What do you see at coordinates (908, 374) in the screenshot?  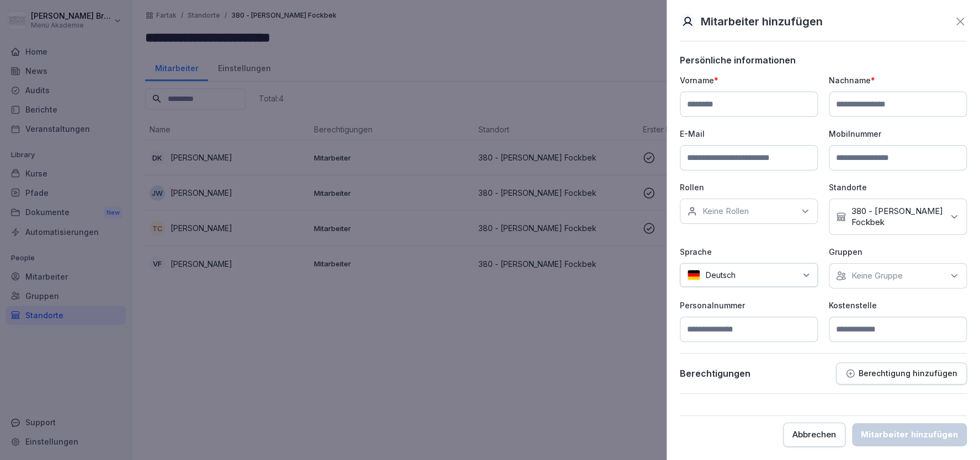 I see `p: Berechtigung hinzufügen` at bounding box center [908, 374].